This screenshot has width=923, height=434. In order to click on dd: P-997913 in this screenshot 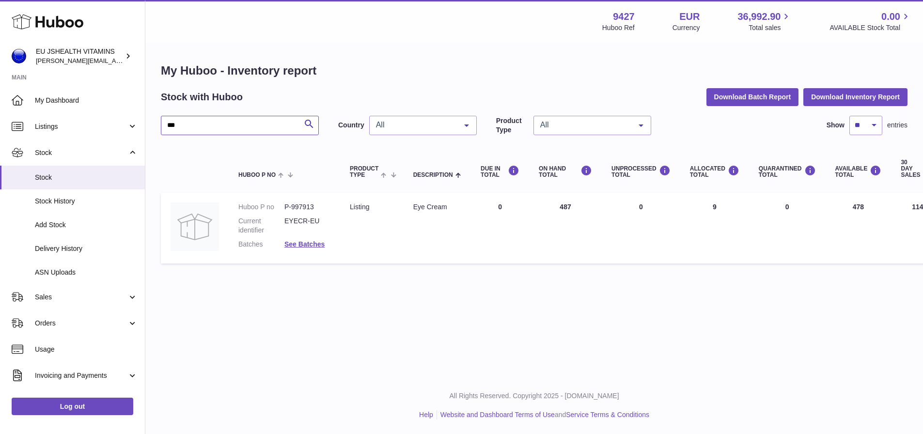, I will do `click(307, 207)`.